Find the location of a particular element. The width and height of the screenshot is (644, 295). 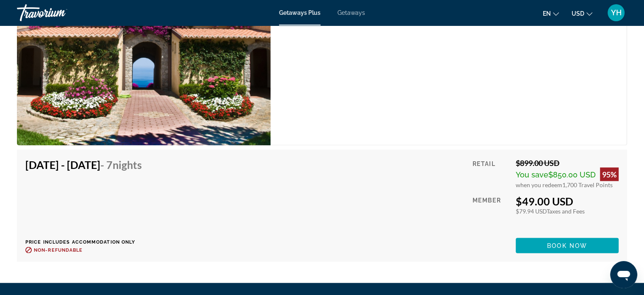

div: Retail is located at coordinates (491, 173).